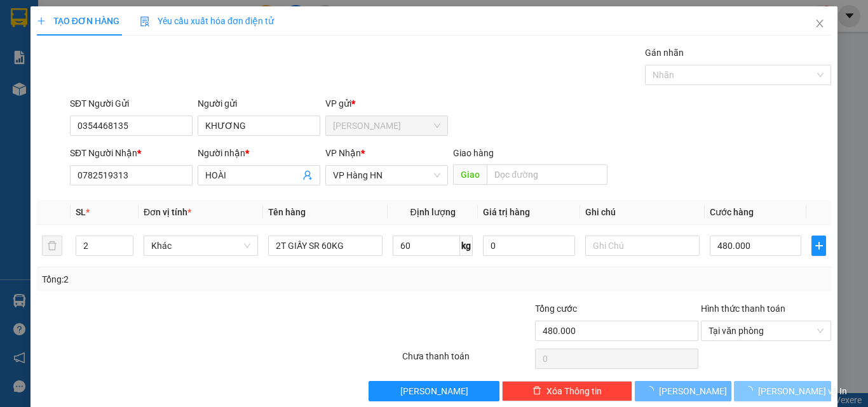  What do you see at coordinates (258, 104) in the screenshot?
I see `div: Người gửi` at bounding box center [258, 104].